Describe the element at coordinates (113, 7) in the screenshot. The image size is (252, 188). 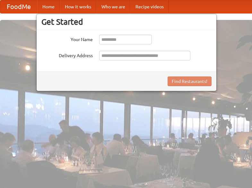
I see `a: Who we are` at that location.